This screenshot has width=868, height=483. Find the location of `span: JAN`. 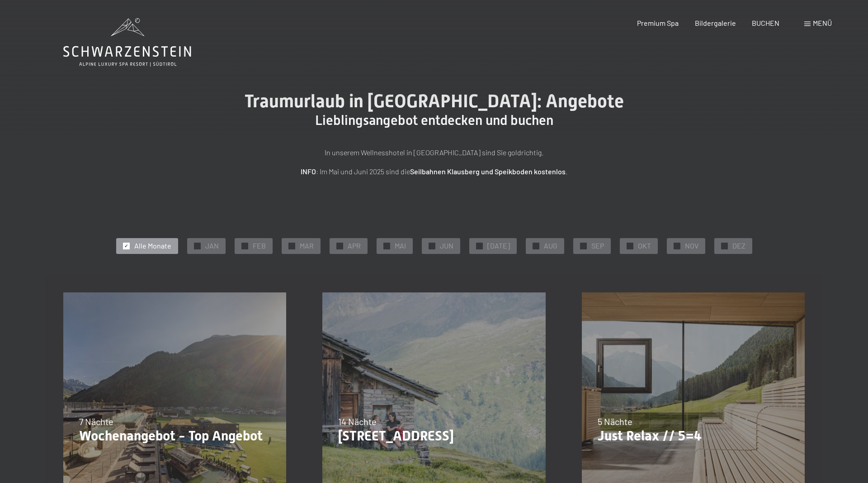

span: JAN is located at coordinates (212, 246).